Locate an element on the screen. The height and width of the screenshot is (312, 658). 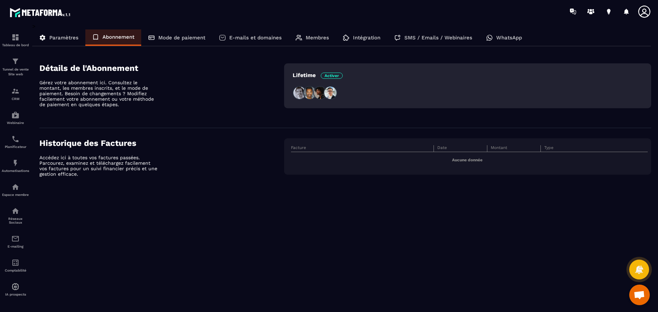
img: accountant is located at coordinates (15, 263).